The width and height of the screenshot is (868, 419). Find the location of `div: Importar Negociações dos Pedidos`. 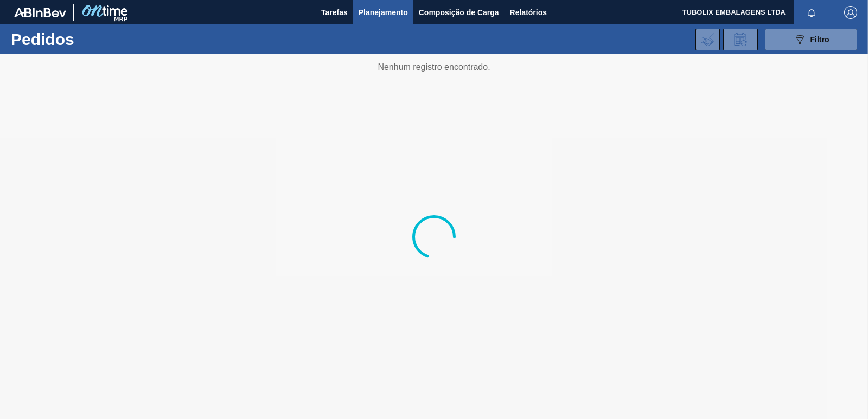

div: Importar Negociações dos Pedidos is located at coordinates (707, 40).